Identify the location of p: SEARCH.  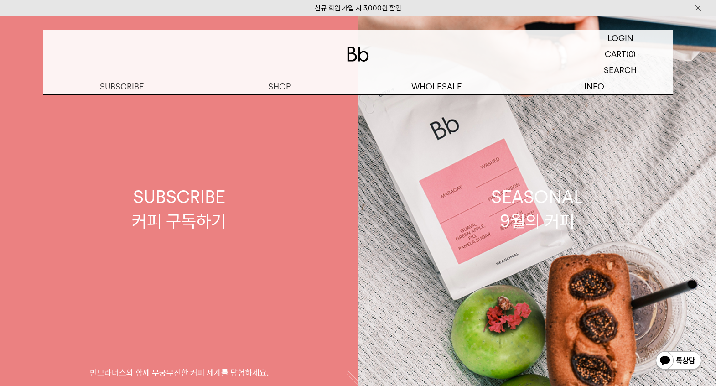
(620, 70).